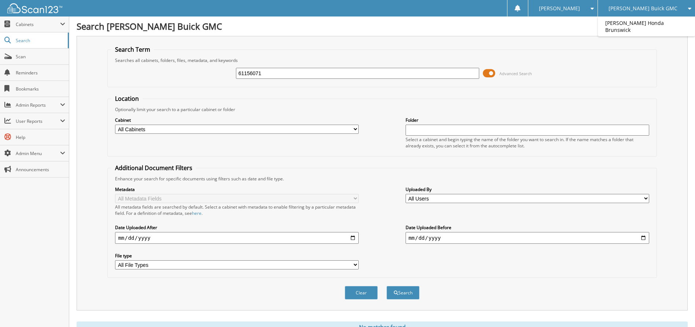 The width and height of the screenshot is (695, 327). What do you see at coordinates (40, 73) in the screenshot?
I see `span: Reminders` at bounding box center [40, 73].